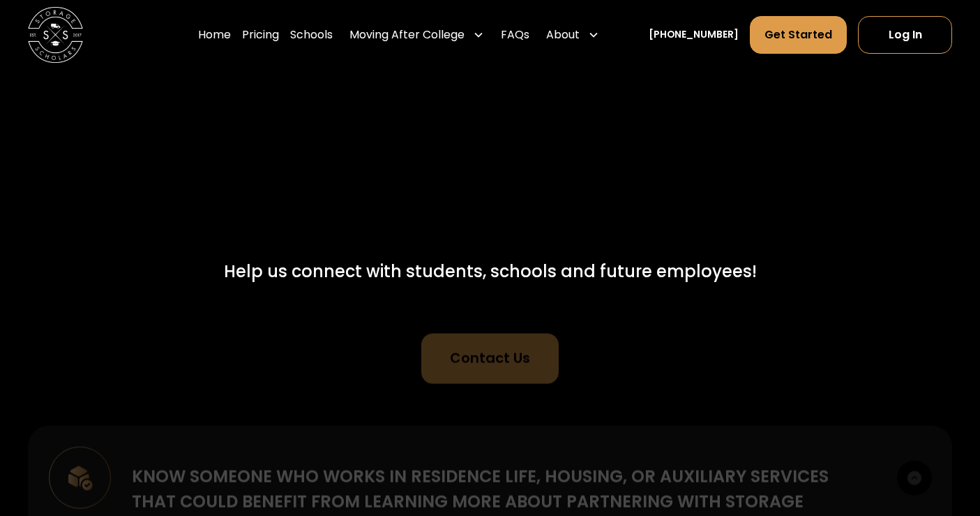  I want to click on a: Home, so click(214, 35).